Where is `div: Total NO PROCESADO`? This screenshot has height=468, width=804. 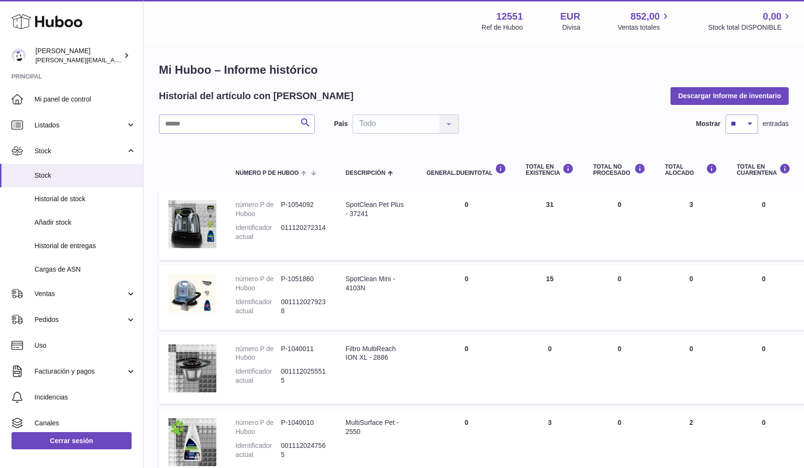
div: Total NO PROCESADO is located at coordinates (619, 169).